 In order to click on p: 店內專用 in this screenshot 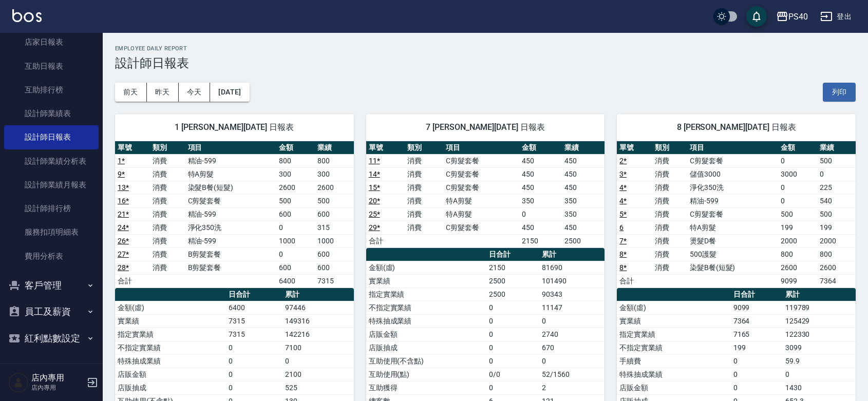, I will do `click(57, 388)`.